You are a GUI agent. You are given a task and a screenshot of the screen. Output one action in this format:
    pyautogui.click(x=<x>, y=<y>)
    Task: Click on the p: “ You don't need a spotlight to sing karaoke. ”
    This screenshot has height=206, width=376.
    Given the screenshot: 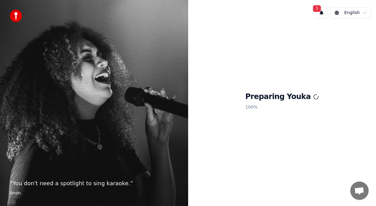 What is the action you would take?
    pyautogui.click(x=94, y=183)
    